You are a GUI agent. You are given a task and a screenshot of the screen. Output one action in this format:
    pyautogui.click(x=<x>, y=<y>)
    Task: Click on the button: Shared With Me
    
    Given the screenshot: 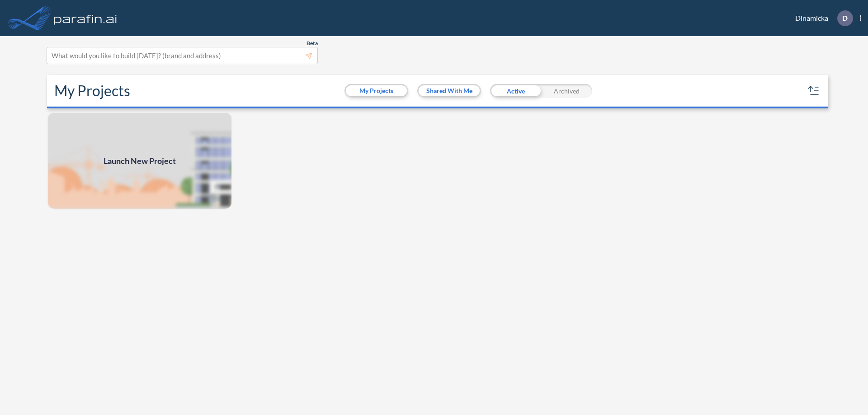 What is the action you would take?
    pyautogui.click(x=449, y=91)
    